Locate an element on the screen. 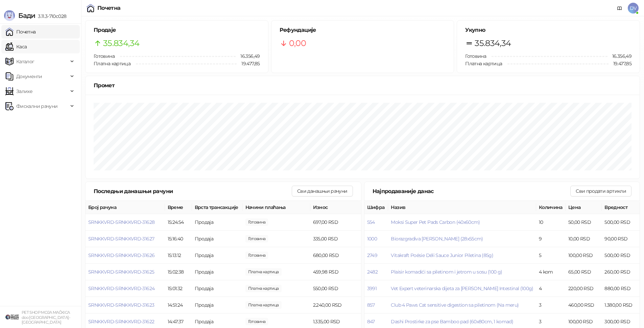  button: Plaisir komadići sa piletinom i jetrom u sosu (100 g) is located at coordinates (446, 272).